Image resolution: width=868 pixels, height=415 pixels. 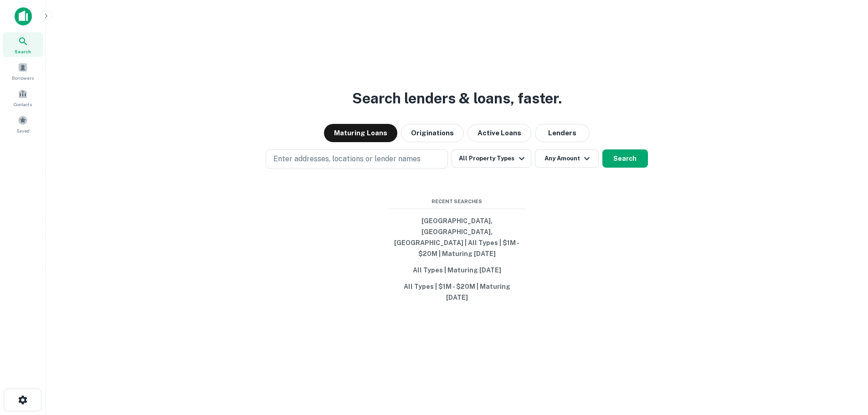 I want to click on button: Enter addresses, locations or lender names, so click(x=357, y=159).